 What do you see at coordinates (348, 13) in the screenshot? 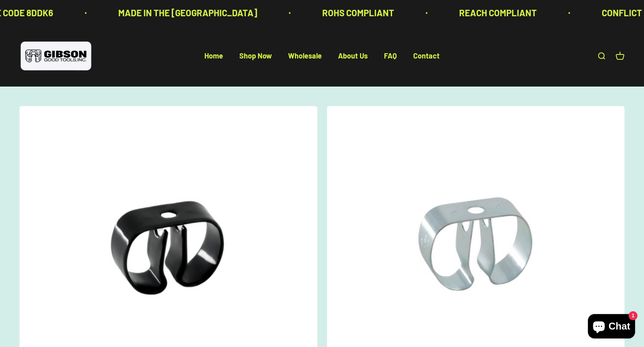
I see `p: ROHS COMPLIANT` at bounding box center [348, 13].